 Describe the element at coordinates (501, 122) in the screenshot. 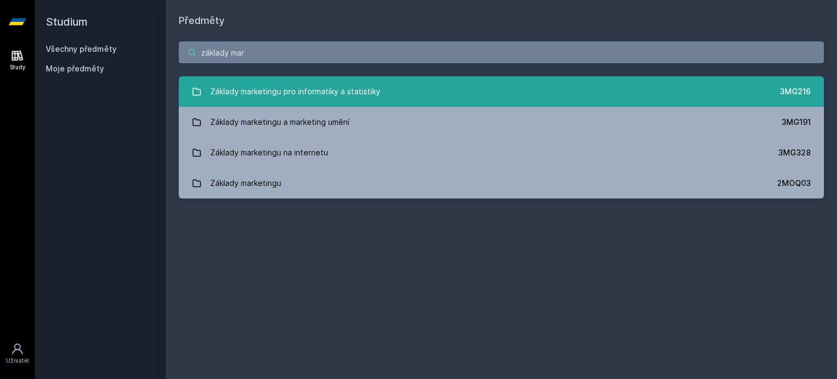

I see `a: Základy marketingu a marketing umění 3MG191` at that location.